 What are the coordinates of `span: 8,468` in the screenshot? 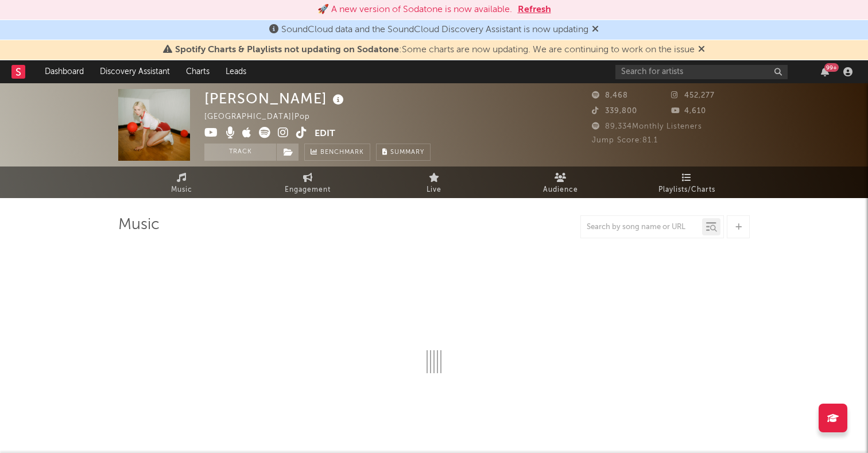 It's located at (610, 95).